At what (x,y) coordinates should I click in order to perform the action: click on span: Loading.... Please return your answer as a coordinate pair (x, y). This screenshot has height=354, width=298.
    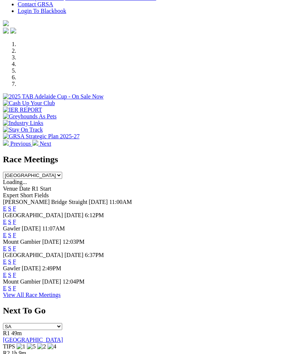
    Looking at the image, I should click on (15, 182).